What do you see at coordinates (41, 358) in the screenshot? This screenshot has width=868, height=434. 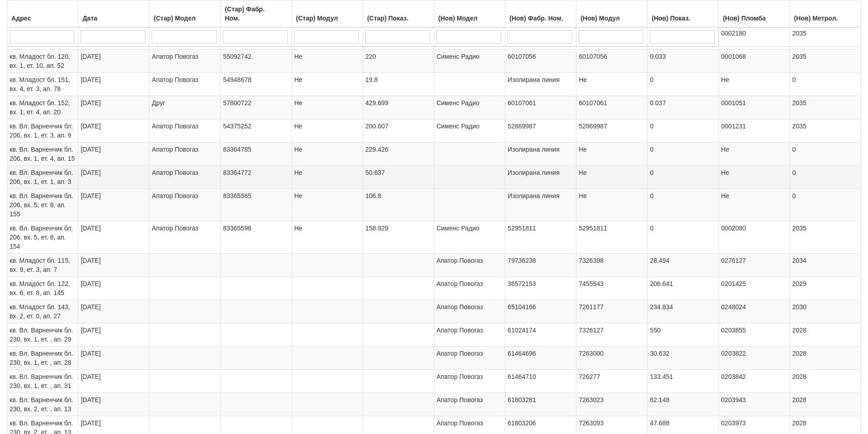 I see `span: кв. Вл. Варненчик бл. 230, вх. 1, ет. , ап. 28` at bounding box center [41, 358].